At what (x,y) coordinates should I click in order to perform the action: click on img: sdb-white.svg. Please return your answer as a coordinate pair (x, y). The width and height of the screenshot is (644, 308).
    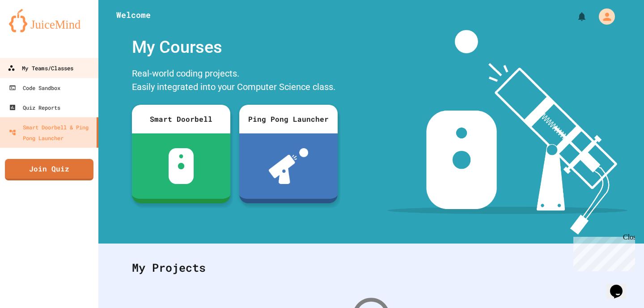
    Looking at the image, I should click on (181, 166).